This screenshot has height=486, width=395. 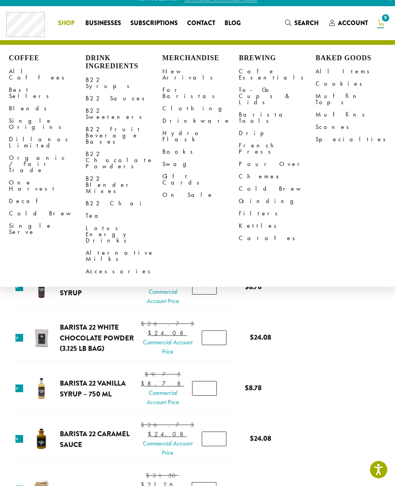 I want to click on a: All Items, so click(x=354, y=71).